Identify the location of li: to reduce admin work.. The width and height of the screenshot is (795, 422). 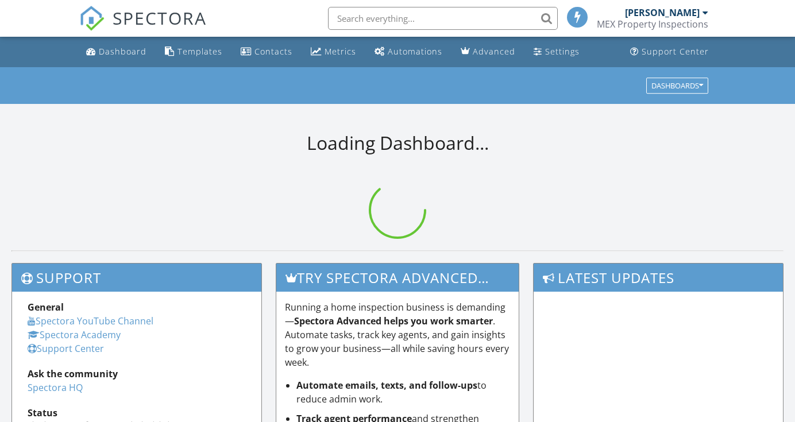
(403, 392).